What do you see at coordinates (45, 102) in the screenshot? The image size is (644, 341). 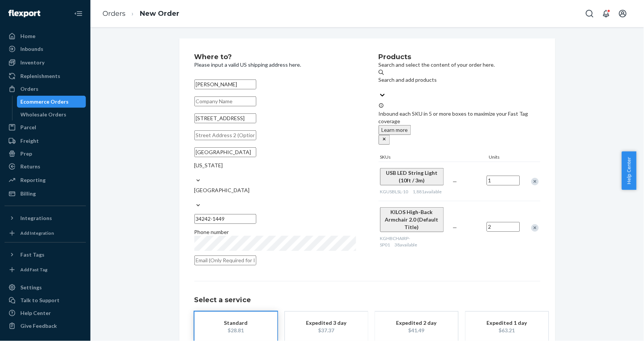 I see `div: Ecommerce Orders` at bounding box center [45, 102].